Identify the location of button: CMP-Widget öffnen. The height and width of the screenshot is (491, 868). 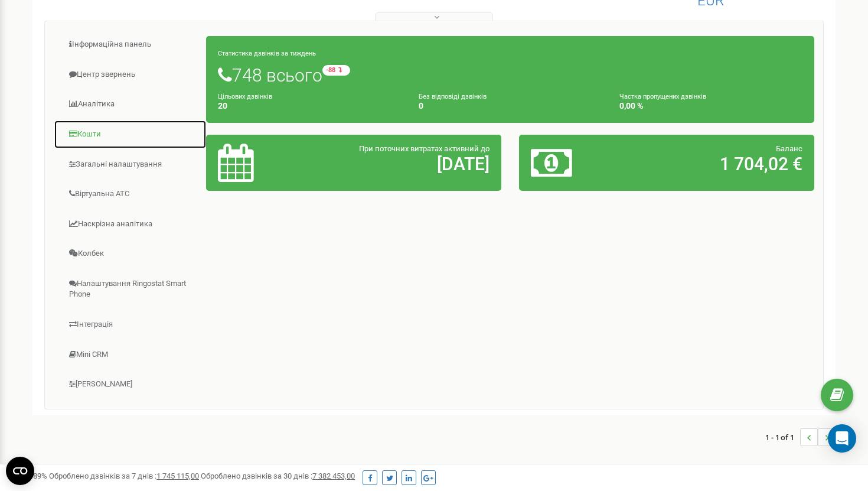
(20, 471).